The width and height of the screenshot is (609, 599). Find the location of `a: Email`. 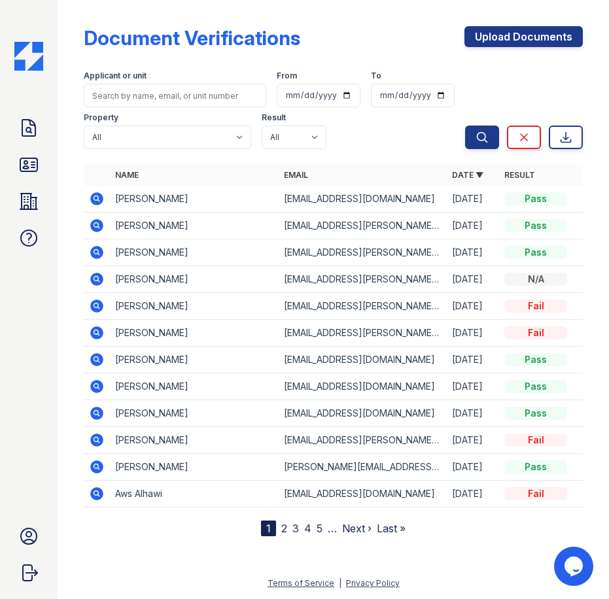

a: Email is located at coordinates (296, 175).